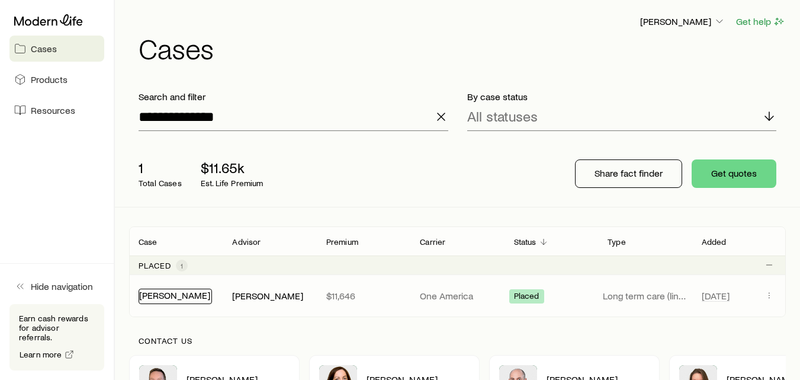 The height and width of the screenshot is (380, 800). I want to click on p: Carrier, so click(432, 242).